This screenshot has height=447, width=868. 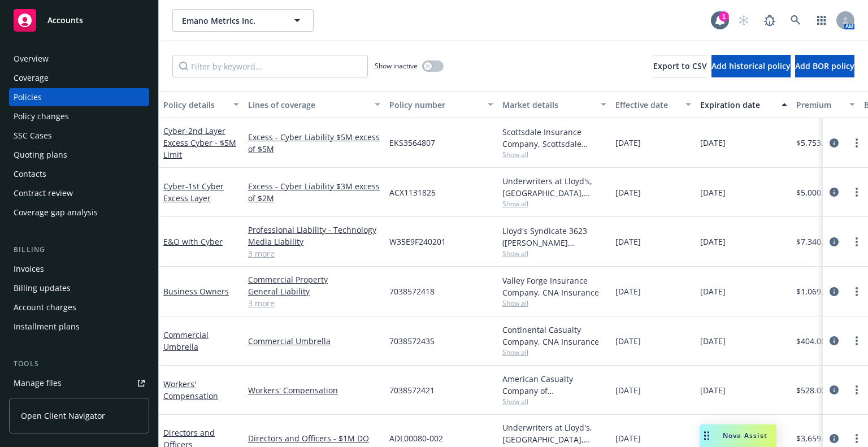 What do you see at coordinates (230, 20) in the screenshot?
I see `span: Emano Metrics Inc.` at bounding box center [230, 20].